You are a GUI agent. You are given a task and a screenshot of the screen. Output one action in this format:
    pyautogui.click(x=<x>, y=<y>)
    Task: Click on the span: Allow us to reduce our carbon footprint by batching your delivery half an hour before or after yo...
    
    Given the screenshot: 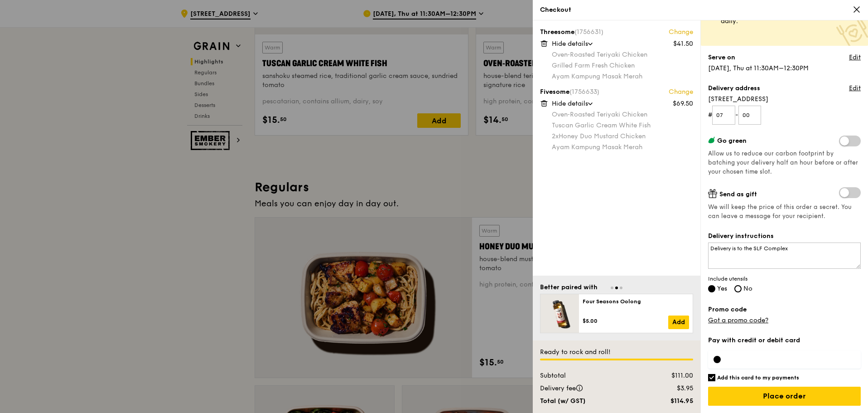 What is the action you would take?
    pyautogui.click(x=783, y=163)
    